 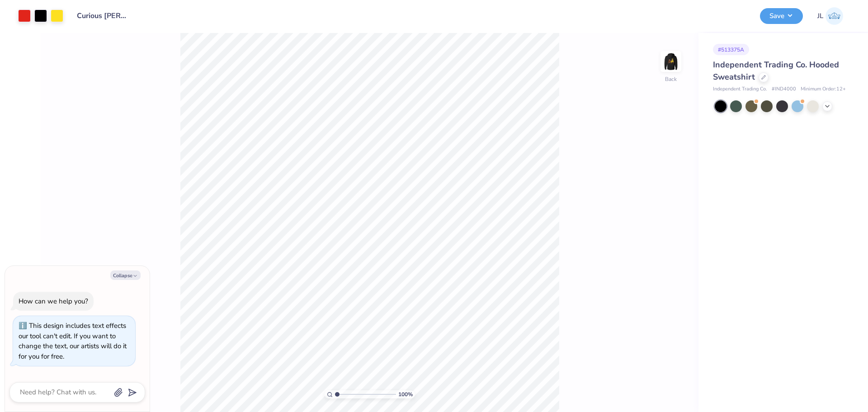 What do you see at coordinates (782, 16) in the screenshot?
I see `button: Save` at bounding box center [782, 16].